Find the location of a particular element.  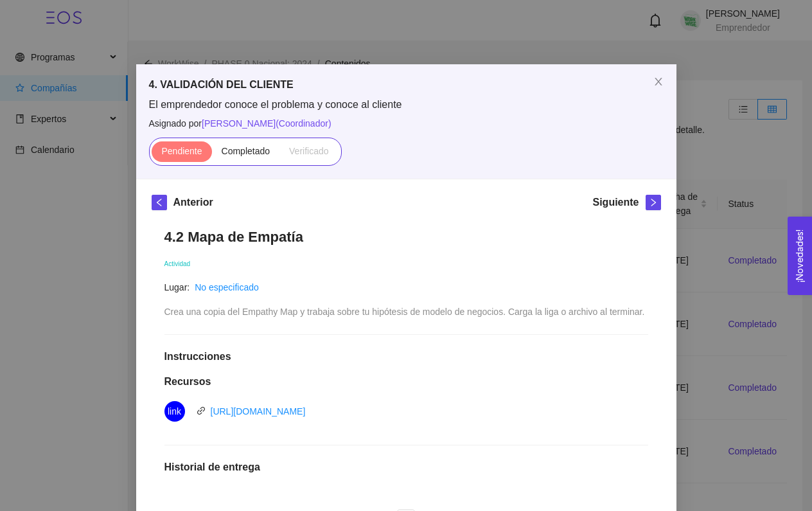

span: Actividad is located at coordinates (178, 263).